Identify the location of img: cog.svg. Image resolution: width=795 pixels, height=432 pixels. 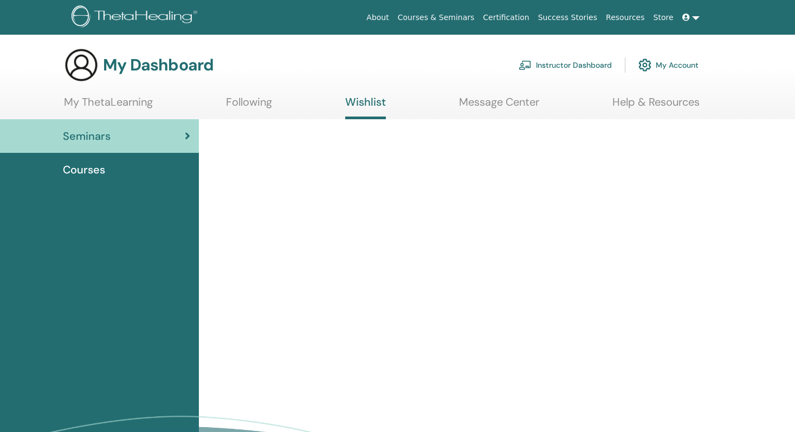
(645, 65).